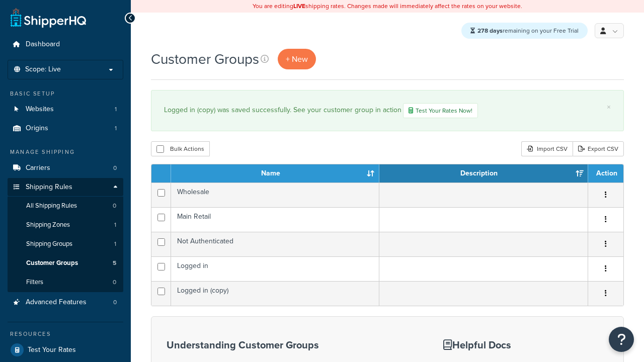  Describe the element at coordinates (49, 187) in the screenshot. I see `span: Shipping Rules` at that location.